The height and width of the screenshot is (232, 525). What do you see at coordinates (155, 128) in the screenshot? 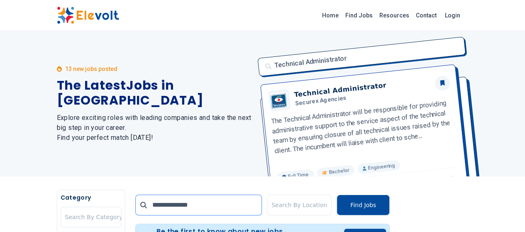
I see `h2: Explore exciting roles with leading companies and take the next big step in your career. Find you...` at bounding box center [155, 128].